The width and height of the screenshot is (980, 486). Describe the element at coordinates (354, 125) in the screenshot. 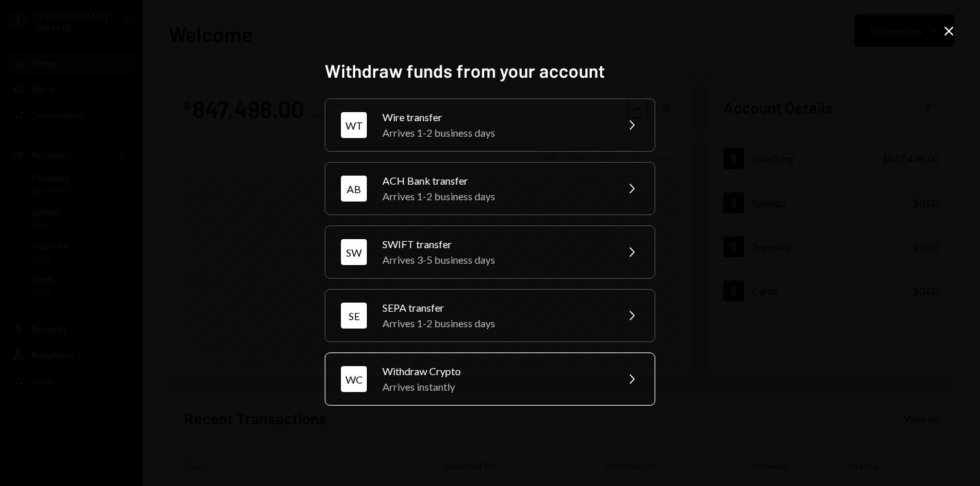

I see `div: WT` at that location.